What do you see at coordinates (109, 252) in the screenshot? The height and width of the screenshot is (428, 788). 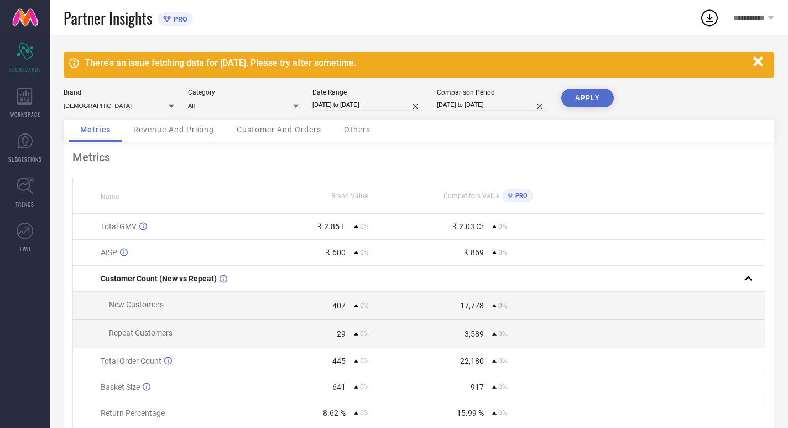 I see `span: AISP` at bounding box center [109, 252].